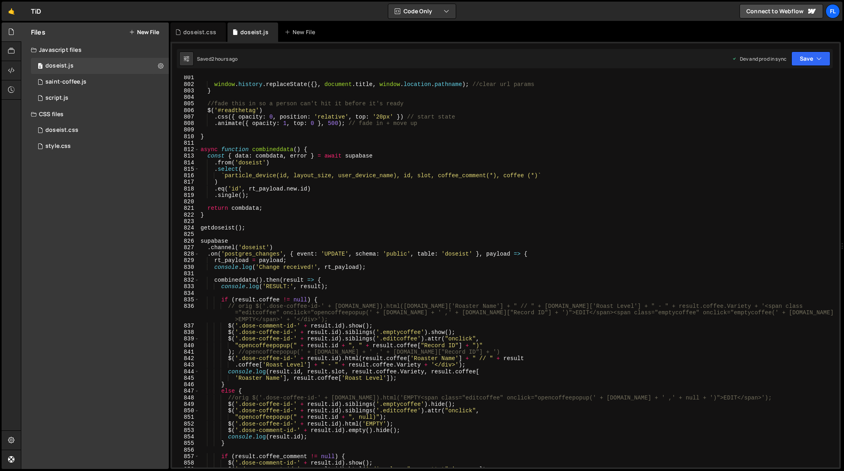 This screenshot has width=844, height=471. Describe the element at coordinates (186, 189) in the screenshot. I see `div: 818` at that location.